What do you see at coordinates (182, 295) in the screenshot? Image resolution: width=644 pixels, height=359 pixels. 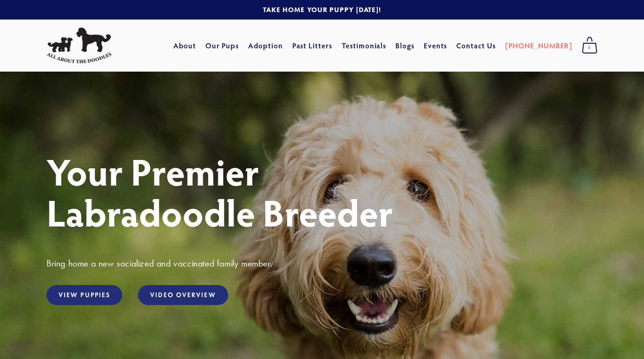 I see `a: Video Overview` at bounding box center [182, 295].